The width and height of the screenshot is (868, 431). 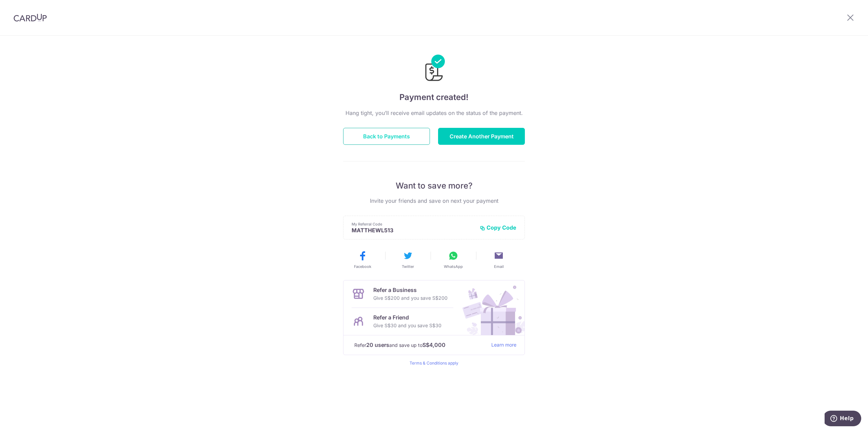 What do you see at coordinates (411, 298) in the screenshot?
I see `p: Give S$200 and you save S$200` at bounding box center [411, 298].